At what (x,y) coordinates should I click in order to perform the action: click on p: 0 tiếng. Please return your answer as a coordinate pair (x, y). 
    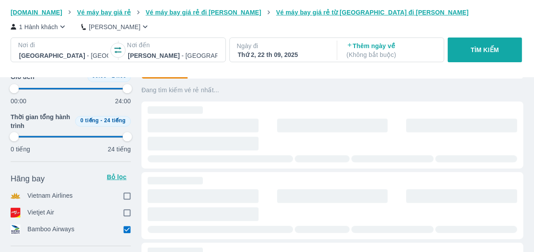
    Looking at the image, I should click on (20, 149).